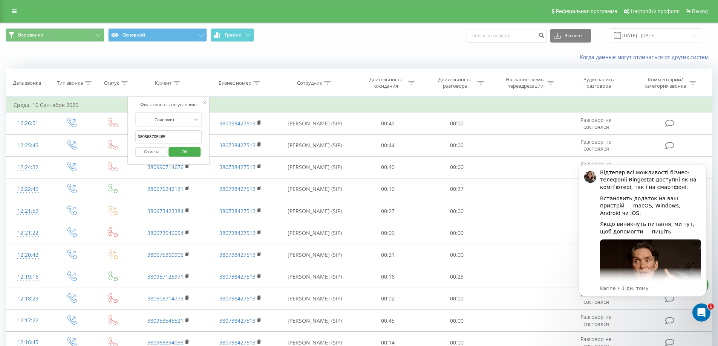 Image resolution: width=718 pixels, height=346 pixels. What do you see at coordinates (28, 189) in the screenshot?
I see `div: 12:22:49` at bounding box center [28, 189].